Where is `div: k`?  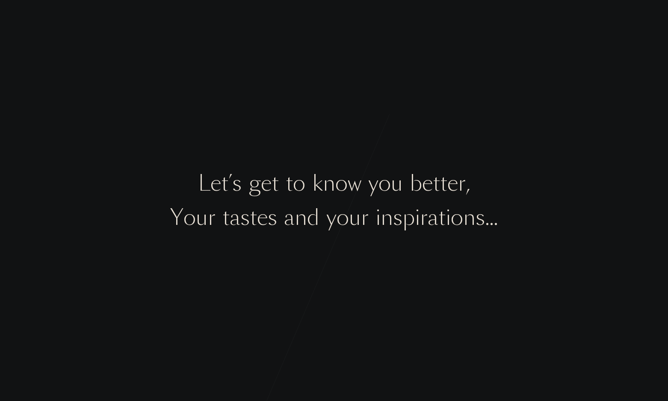 div: k is located at coordinates (317, 183).